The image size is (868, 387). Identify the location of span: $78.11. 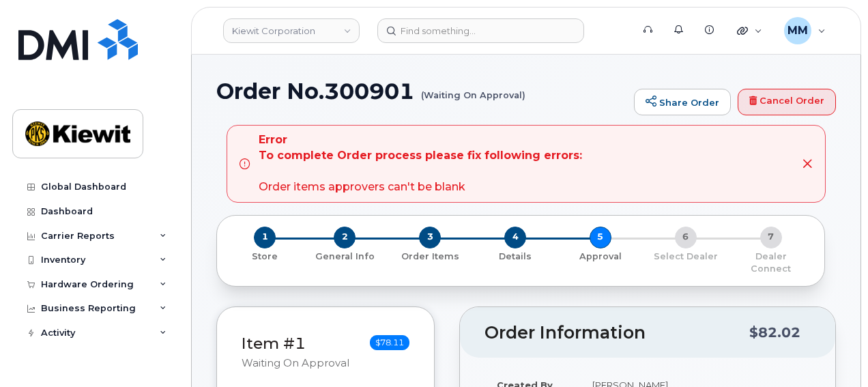
(390, 343).